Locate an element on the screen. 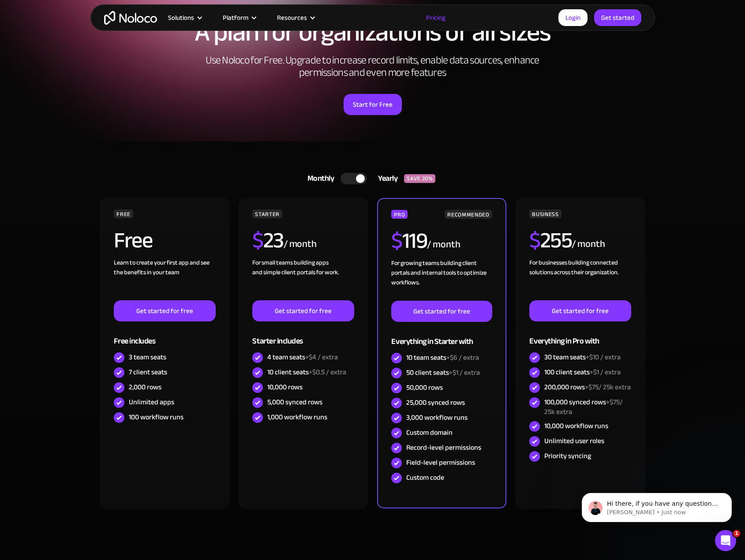  div: Custom domain is located at coordinates (429, 432).